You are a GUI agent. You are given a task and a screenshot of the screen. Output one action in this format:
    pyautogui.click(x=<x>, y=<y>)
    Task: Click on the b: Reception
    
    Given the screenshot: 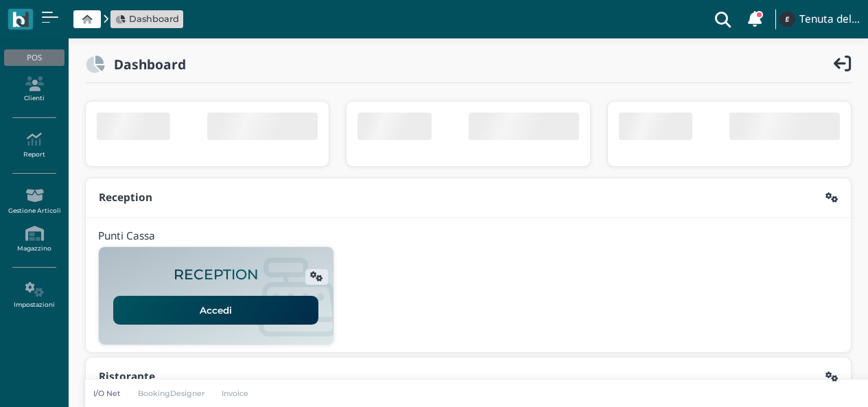 What is the action you would take?
    pyautogui.click(x=126, y=197)
    